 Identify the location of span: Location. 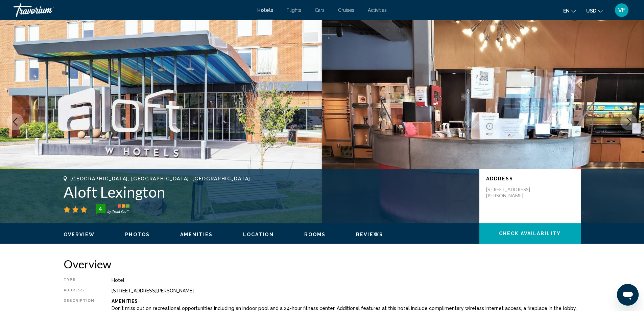
(259, 234).